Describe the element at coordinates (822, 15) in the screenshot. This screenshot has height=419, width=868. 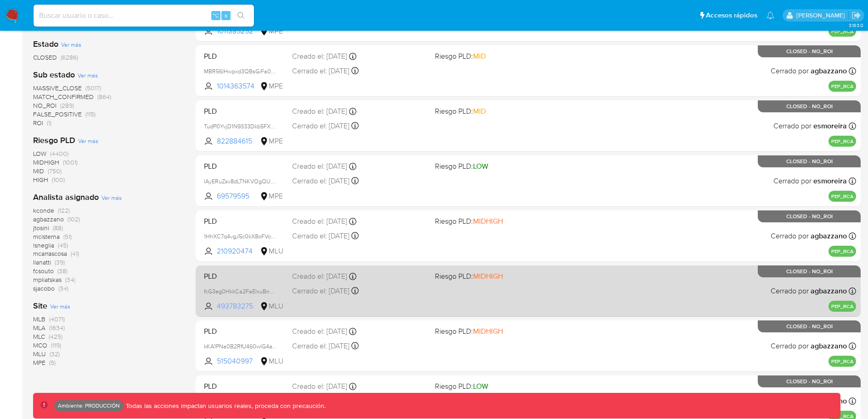
I see `p: natalia.maison@mercadolibre.com` at that location.